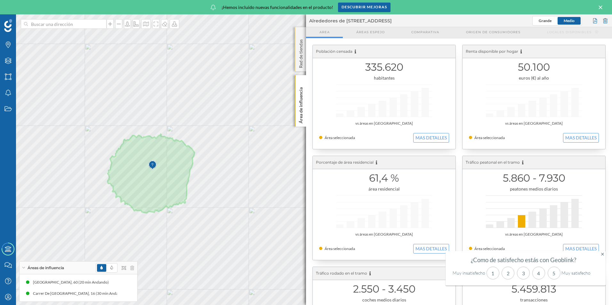  What do you see at coordinates (534, 163) in the screenshot?
I see `div: Tráfico peatonal en el tramo` at bounding box center [534, 163].